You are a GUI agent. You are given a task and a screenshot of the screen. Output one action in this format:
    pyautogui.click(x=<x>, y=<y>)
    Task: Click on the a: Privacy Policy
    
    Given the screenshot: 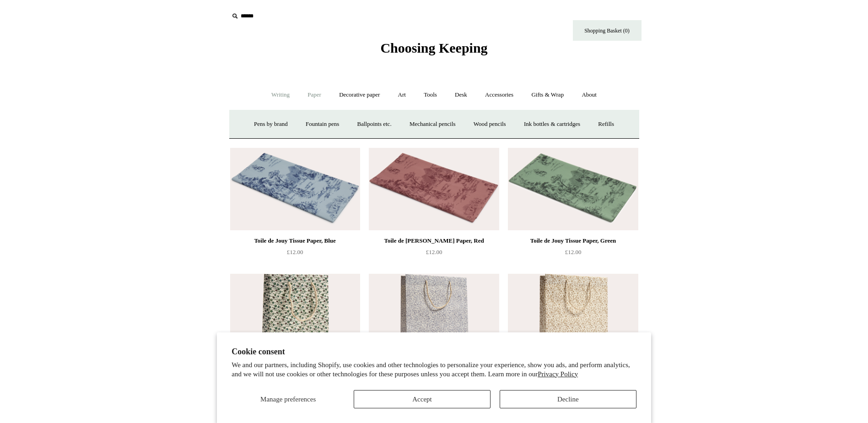 What is the action you would take?
    pyautogui.click(x=558, y=374)
    